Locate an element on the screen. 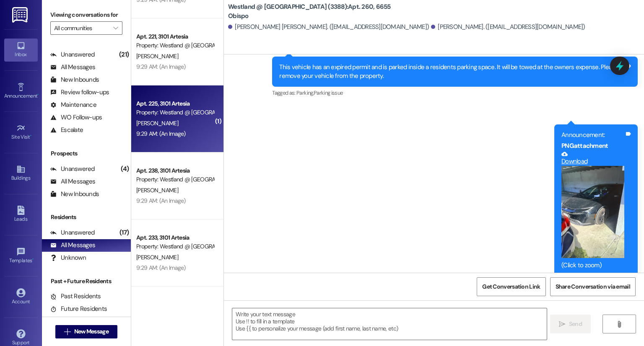 The height and width of the screenshot is (346, 644). div: Apt. 225, 3101 Artesia is located at coordinates (175, 104).